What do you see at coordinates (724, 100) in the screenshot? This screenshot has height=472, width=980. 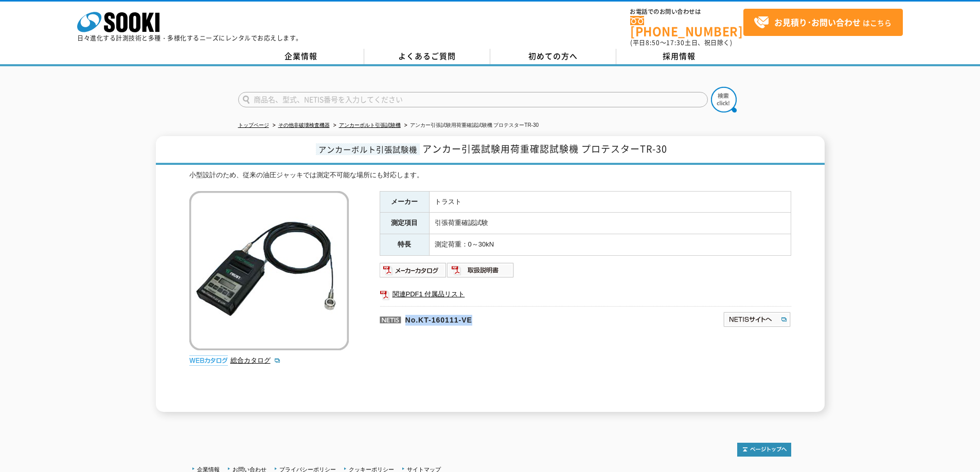 I see `img: btn_search.png` at bounding box center [724, 100].